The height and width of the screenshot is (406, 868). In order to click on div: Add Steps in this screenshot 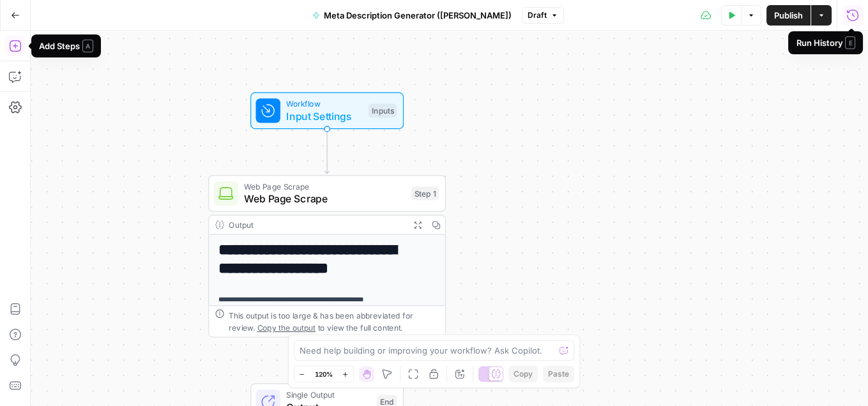, I will do `click(66, 46)`.